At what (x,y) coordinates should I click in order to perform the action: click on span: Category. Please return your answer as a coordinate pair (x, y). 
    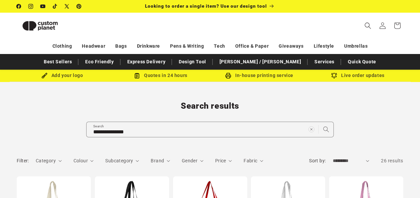
    Looking at the image, I should click on (46, 161).